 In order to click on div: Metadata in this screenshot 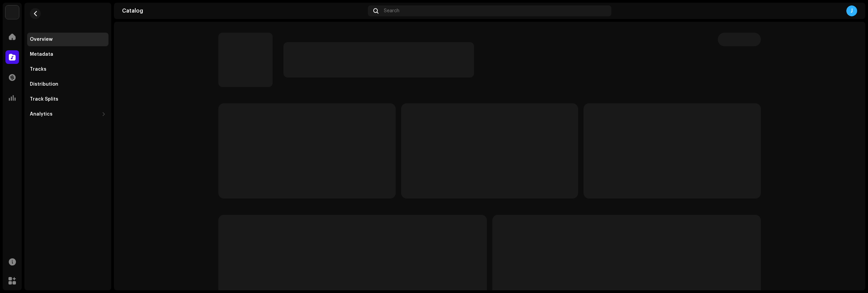, I will do `click(41, 54)`.